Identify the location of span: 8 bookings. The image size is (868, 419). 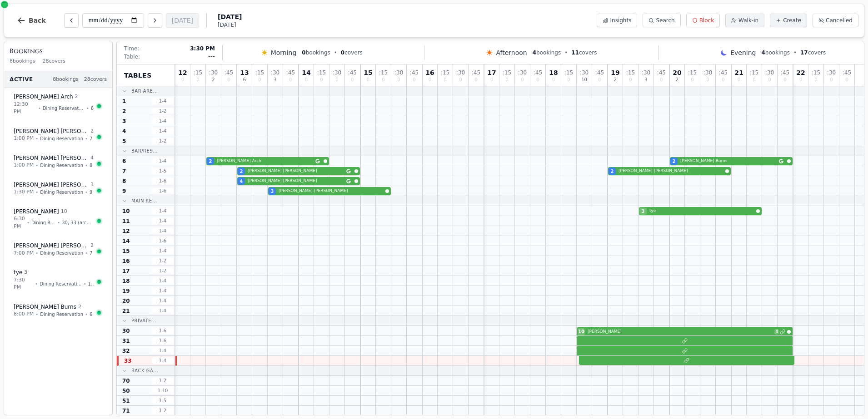
(66, 79).